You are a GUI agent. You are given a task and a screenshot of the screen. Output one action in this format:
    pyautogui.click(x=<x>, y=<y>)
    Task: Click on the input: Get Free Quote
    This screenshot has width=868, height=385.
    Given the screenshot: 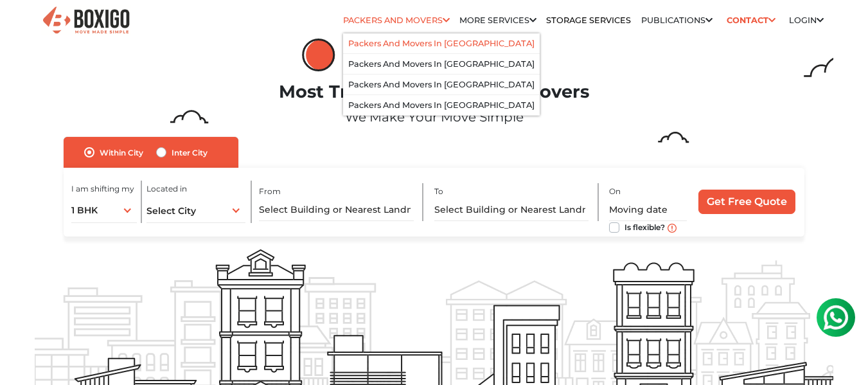 What is the action you would take?
    pyautogui.click(x=746, y=202)
    